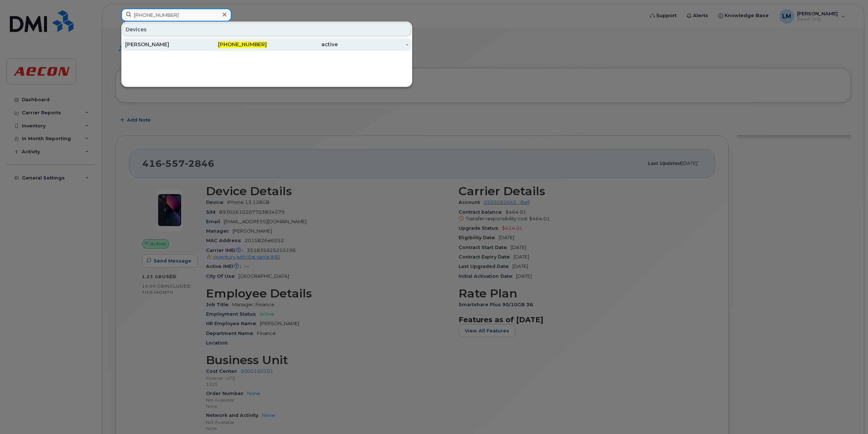 This screenshot has width=868, height=434. I want to click on div: active, so click(302, 44).